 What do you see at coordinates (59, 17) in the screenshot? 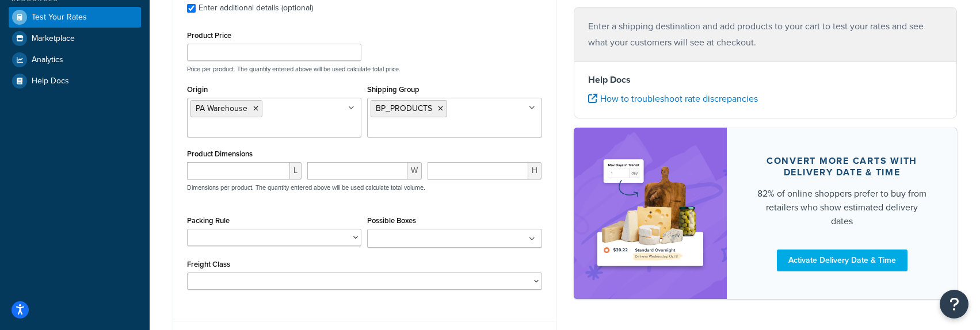
I see `span: Test Your Rates` at bounding box center [59, 17].